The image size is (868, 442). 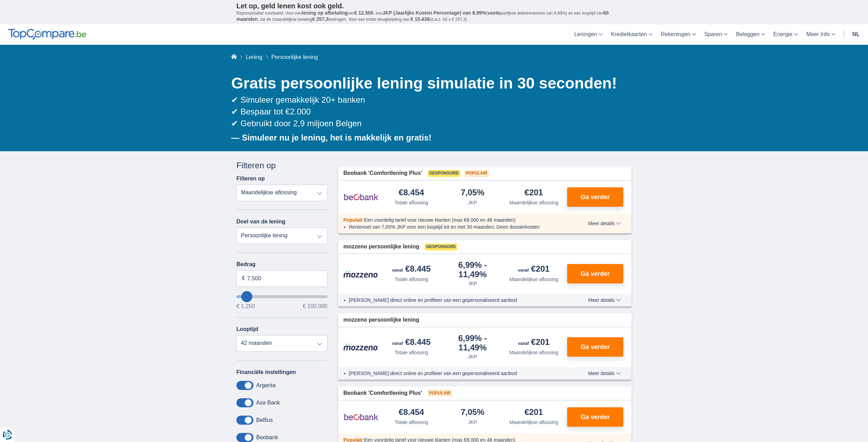 I want to click on a: Home, so click(x=234, y=57).